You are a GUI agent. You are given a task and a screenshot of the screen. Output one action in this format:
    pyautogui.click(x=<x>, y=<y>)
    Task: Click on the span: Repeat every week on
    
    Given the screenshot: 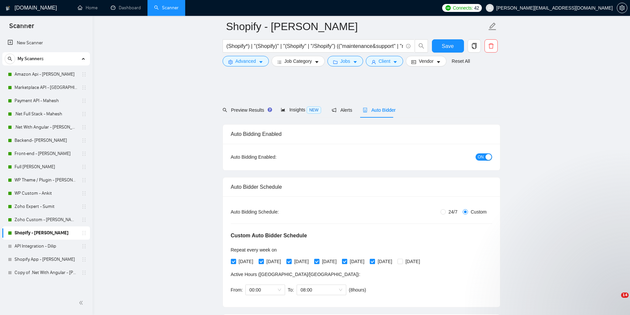 What is the action you would take?
    pyautogui.click(x=254, y=250)
    